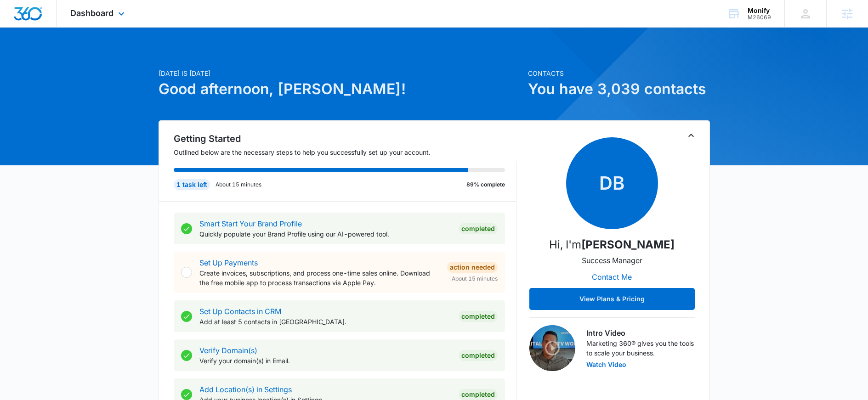  Describe the element at coordinates (611, 244) in the screenshot. I see `p: Hi, I'm` at that location.